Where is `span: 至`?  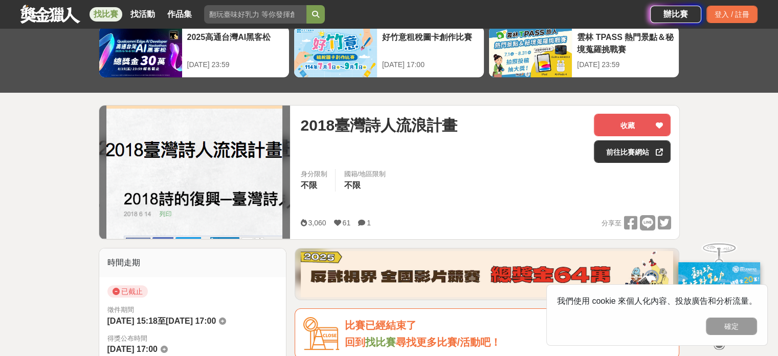
span: 至 is located at coordinates (162, 320).